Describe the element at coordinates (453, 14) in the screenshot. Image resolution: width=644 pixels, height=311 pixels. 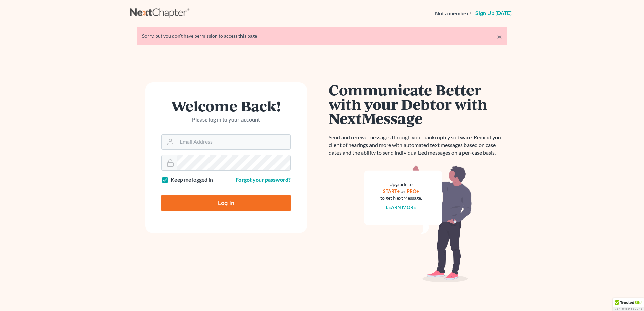
I see `strong: Not a member?` at that location.